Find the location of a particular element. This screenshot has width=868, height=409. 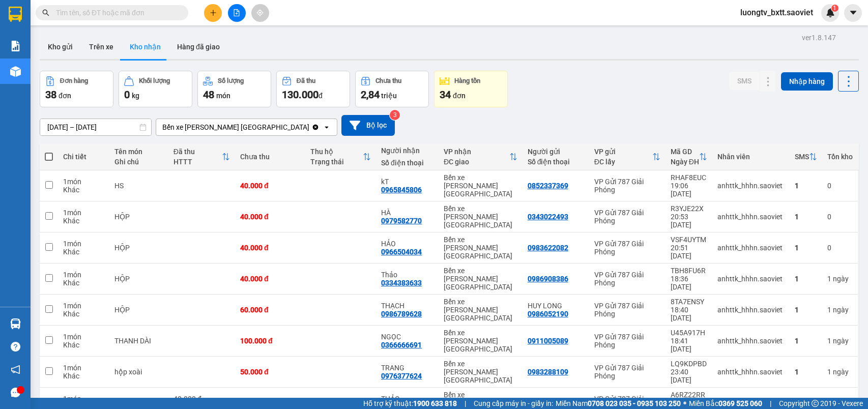

button: plus is located at coordinates (213, 13).